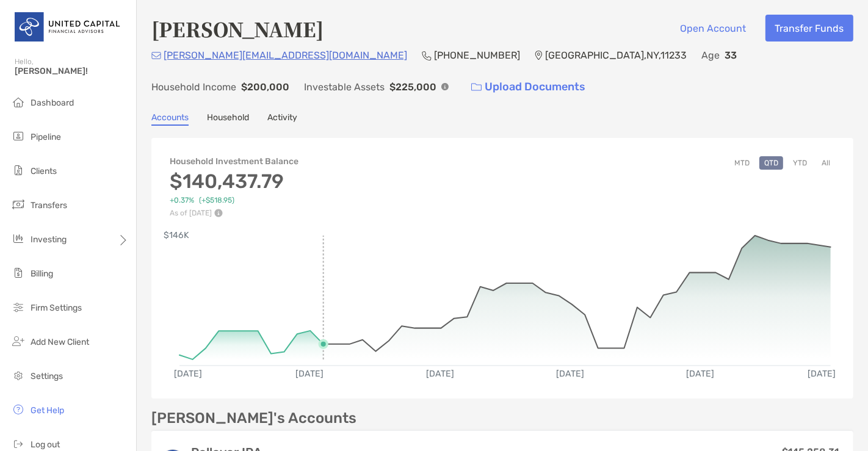 This screenshot has height=451, width=868. What do you see at coordinates (43, 171) in the screenshot?
I see `span: Clients` at bounding box center [43, 171].